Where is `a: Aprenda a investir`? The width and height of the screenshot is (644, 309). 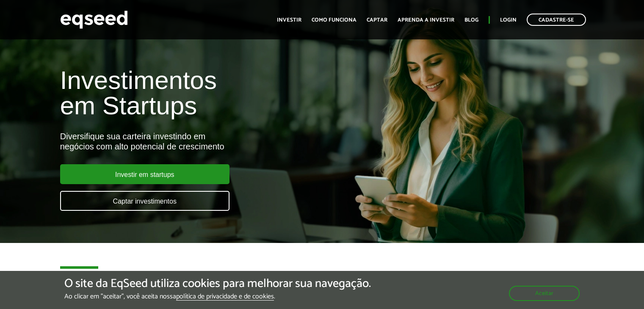
a: Aprenda a investir is located at coordinates (426, 20).